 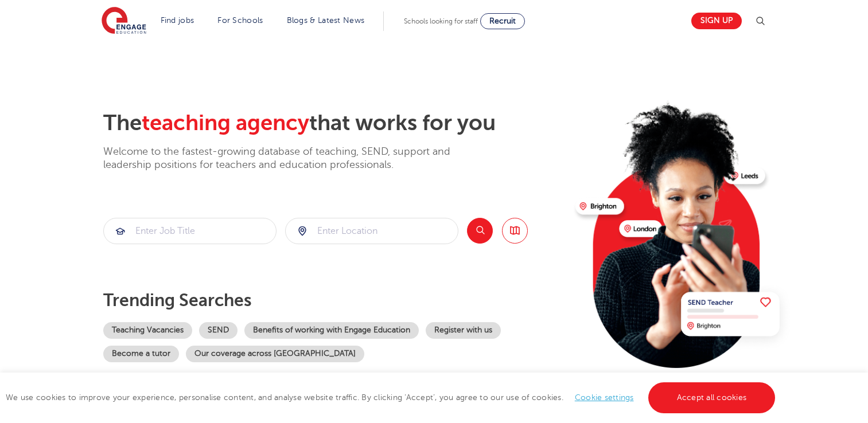 I want to click on a: Cookie settings, so click(x=604, y=397).